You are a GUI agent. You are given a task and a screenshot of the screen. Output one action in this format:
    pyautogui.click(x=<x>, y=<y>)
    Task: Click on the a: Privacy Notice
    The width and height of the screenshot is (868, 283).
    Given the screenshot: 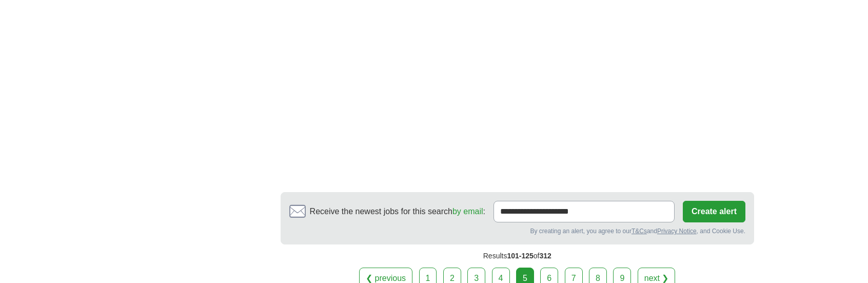 What is the action you would take?
    pyautogui.click(x=677, y=231)
    